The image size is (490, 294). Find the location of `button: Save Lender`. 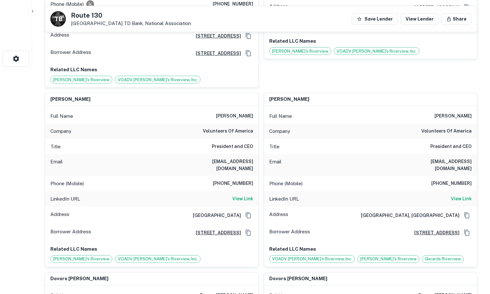

button: Save Lender is located at coordinates (375, 19).